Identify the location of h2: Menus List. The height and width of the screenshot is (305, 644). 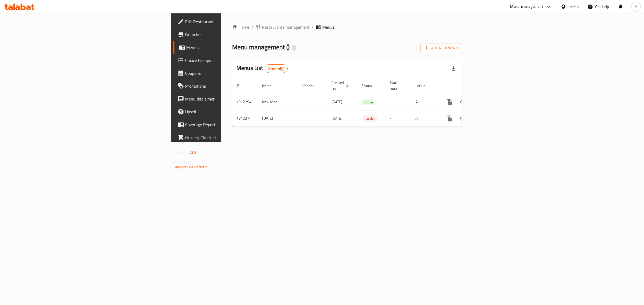
(262, 69).